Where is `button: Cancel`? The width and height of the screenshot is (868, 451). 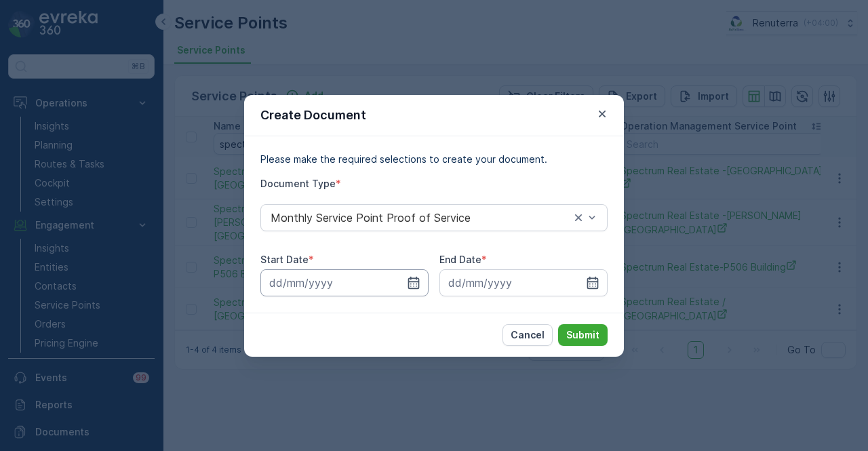 button: Cancel is located at coordinates (527, 335).